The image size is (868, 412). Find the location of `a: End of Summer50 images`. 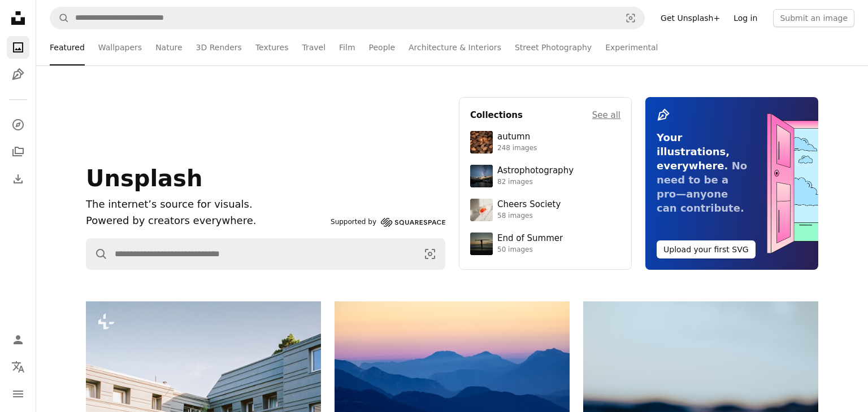

a: End of Summer50 images is located at coordinates (545, 244).